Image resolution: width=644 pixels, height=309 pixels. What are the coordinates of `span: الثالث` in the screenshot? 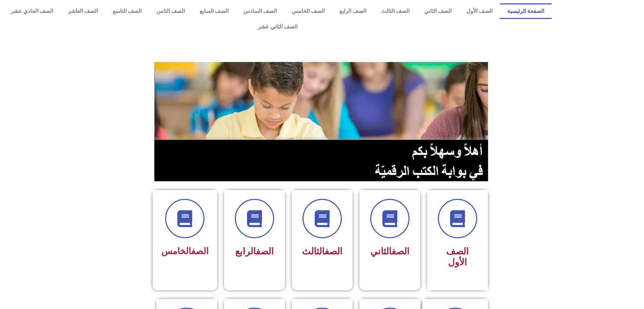 It's located at (322, 252).